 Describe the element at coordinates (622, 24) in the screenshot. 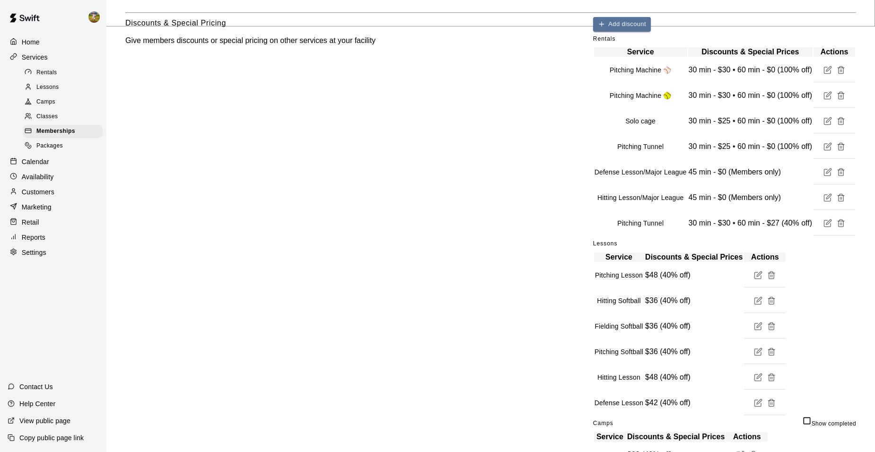

I see `button: Add discount` at that location.